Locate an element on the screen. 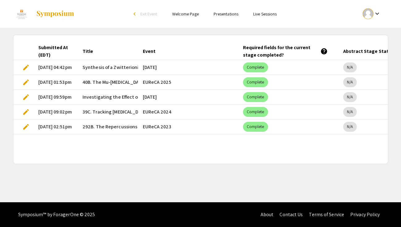  span: 292B. The Repercussions of Profit-Motivated Research by Food and BeverageCompanies on The Health ... is located at coordinates (231, 127).